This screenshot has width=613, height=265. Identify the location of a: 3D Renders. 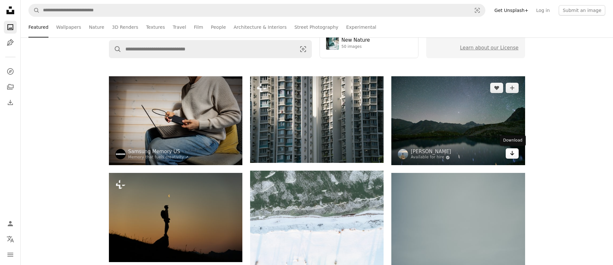
(125, 27).